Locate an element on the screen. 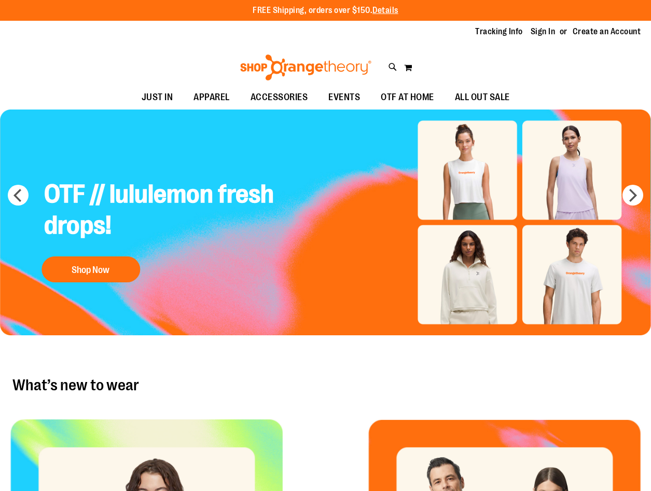 This screenshot has width=651, height=491. a: Tracking Info is located at coordinates (499, 32).